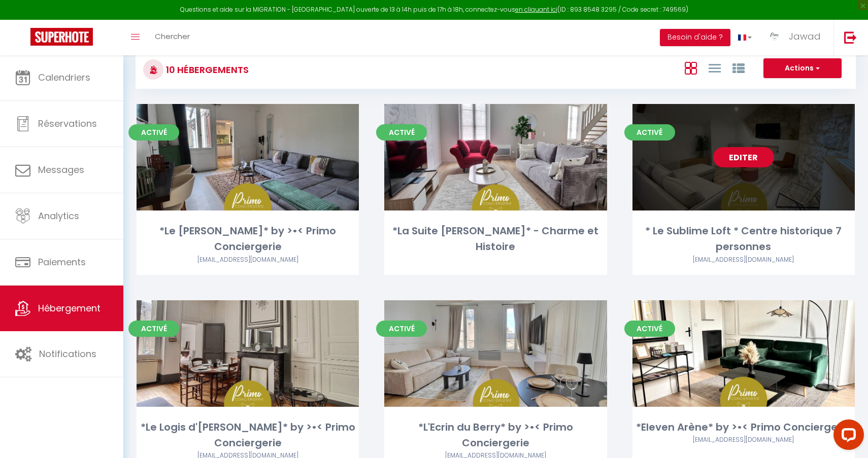 The image size is (868, 458). I want to click on a: Vue en Box, so click(691, 67).